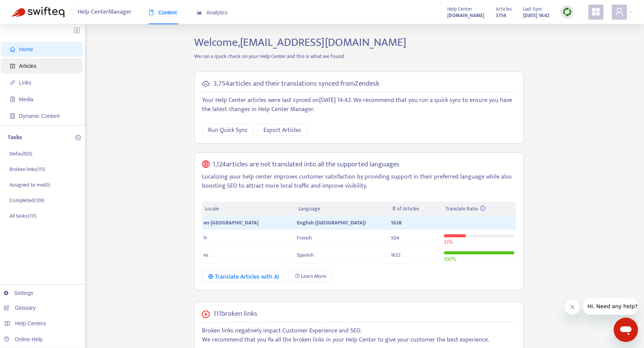 This screenshot has height=348, width=644. I want to click on a: Glossary, so click(20, 308).